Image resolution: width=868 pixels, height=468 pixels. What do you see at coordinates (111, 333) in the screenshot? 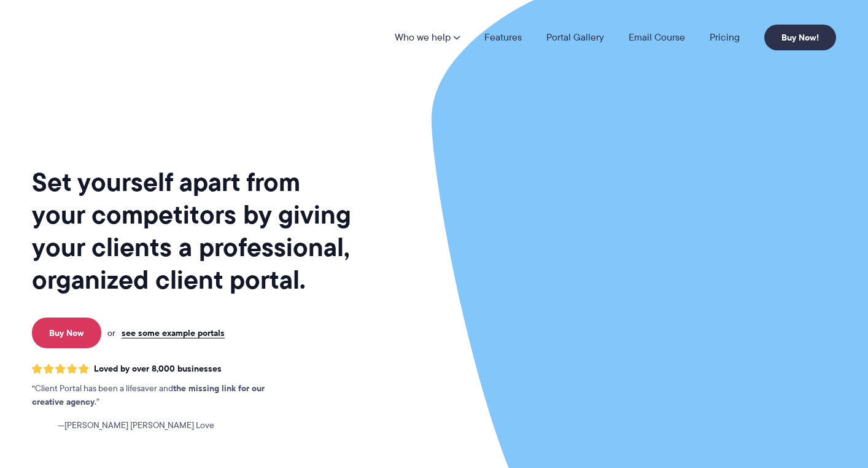
I see `span: or` at bounding box center [111, 333].